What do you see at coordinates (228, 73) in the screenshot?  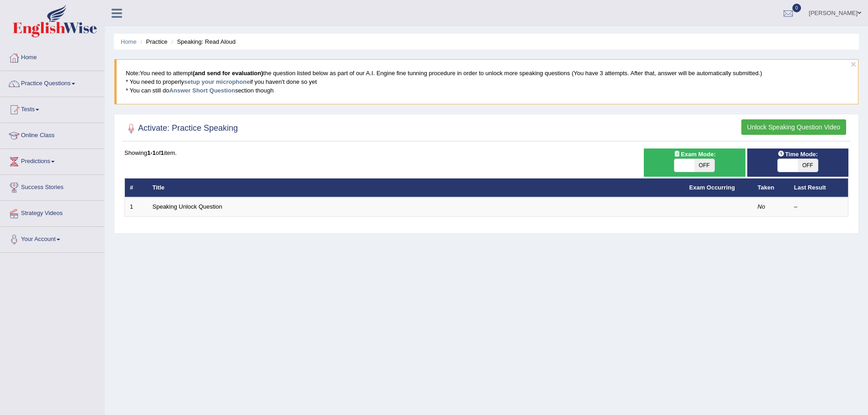 I see `b: (and send for evaluation)` at bounding box center [228, 73].